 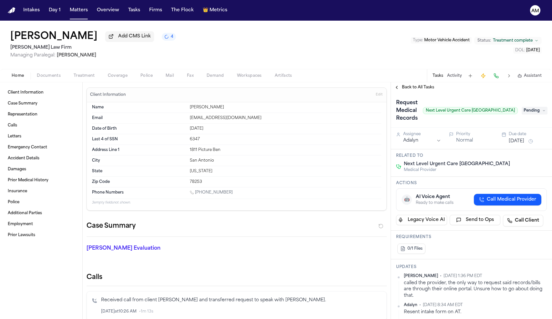 What do you see at coordinates (12, 10) in the screenshot?
I see `img: Finch Logo` at bounding box center [12, 10].